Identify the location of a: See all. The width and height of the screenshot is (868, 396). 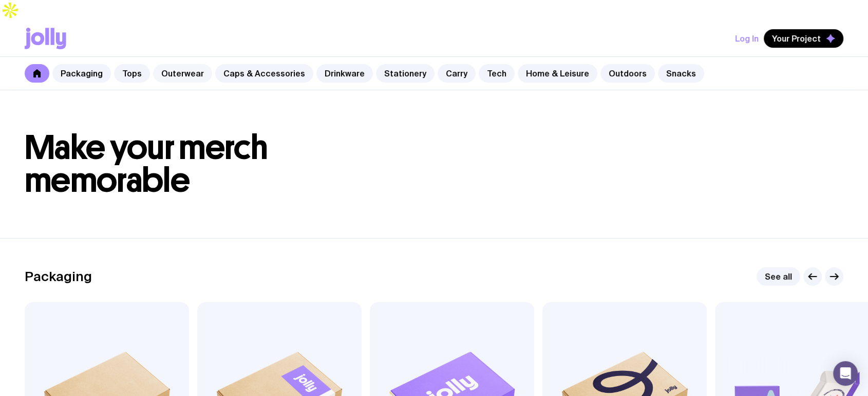
(778, 277).